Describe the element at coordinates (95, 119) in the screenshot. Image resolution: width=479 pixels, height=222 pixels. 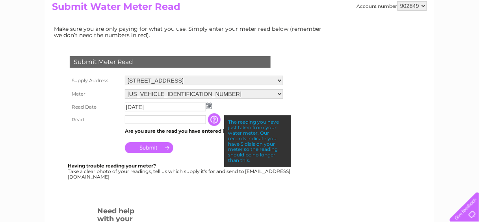
I see `th: Read` at that location.